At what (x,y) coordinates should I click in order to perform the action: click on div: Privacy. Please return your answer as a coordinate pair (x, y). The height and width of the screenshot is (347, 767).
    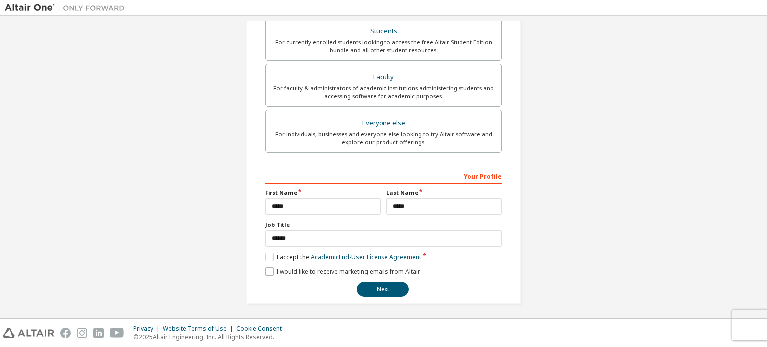
    Looking at the image, I should click on (148, 328).